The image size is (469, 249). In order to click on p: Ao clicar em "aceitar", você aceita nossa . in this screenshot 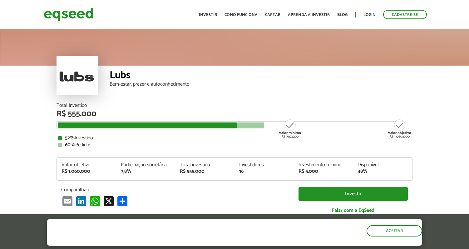, I will do `click(159, 243)`.